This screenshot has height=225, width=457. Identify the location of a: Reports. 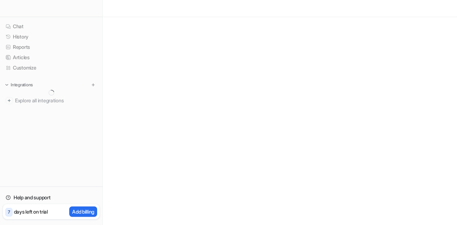
(51, 47).